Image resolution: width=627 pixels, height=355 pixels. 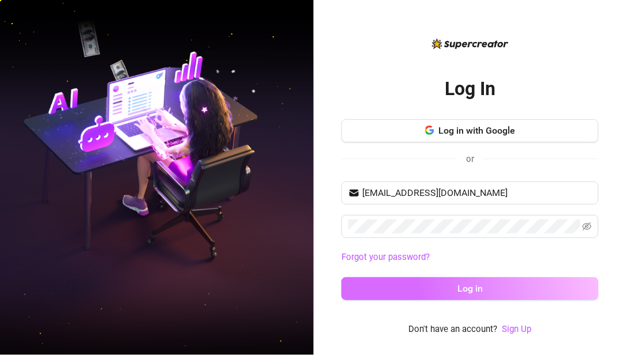 What do you see at coordinates (587, 227) in the screenshot?
I see `span: eye-invisible` at bounding box center [587, 227].